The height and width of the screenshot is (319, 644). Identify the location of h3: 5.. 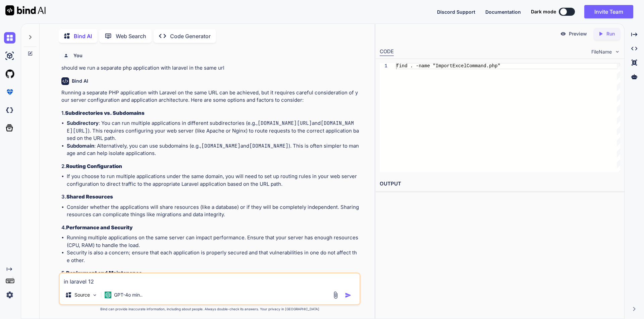
(210, 273).